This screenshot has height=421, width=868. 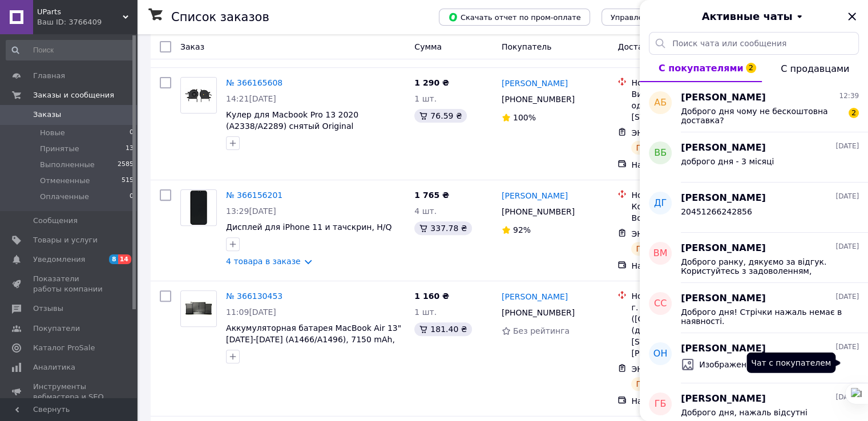 What do you see at coordinates (751, 68) in the screenshot?
I see `span: 2` at bounding box center [751, 68].